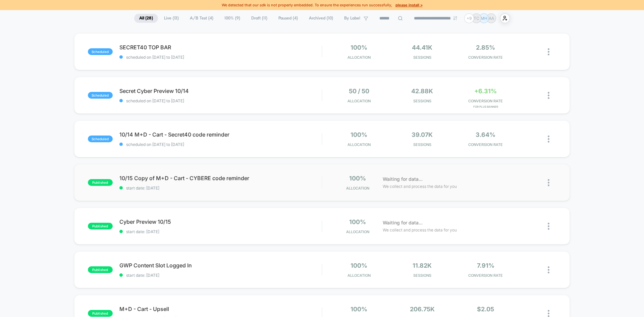 The height and width of the screenshot is (317, 644). Describe the element at coordinates (422, 134) in the screenshot. I see `span: 39.07k` at that location.